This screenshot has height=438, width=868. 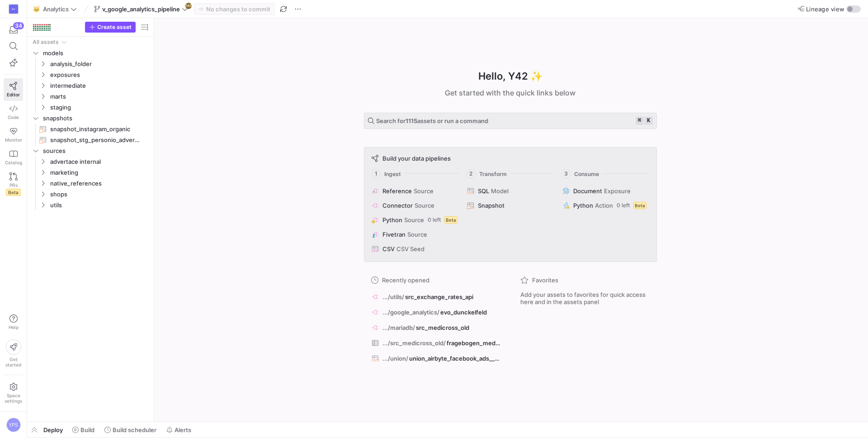 What do you see at coordinates (13, 30) in the screenshot?
I see `button: 34` at bounding box center [13, 30].